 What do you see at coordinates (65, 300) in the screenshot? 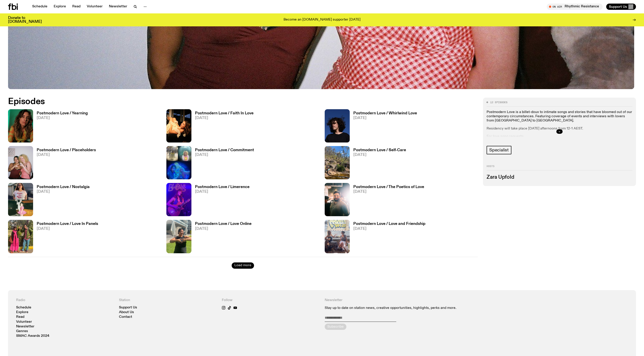
I see `h4: Radio` at bounding box center [65, 300].